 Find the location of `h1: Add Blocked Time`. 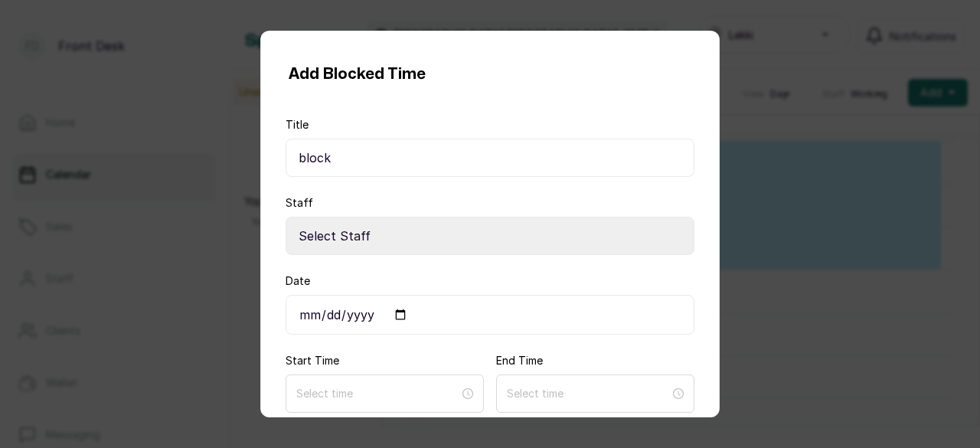

h1: Add Blocked Time is located at coordinates (357, 74).